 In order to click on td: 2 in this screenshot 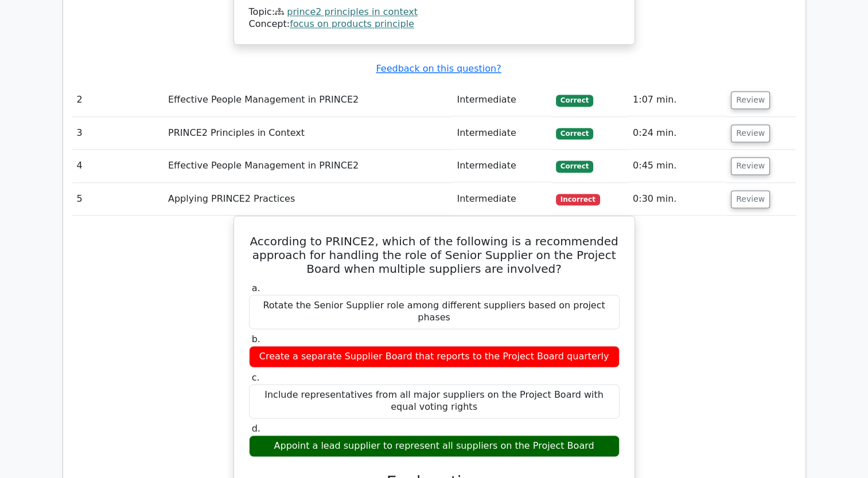, I will do `click(118, 100)`.